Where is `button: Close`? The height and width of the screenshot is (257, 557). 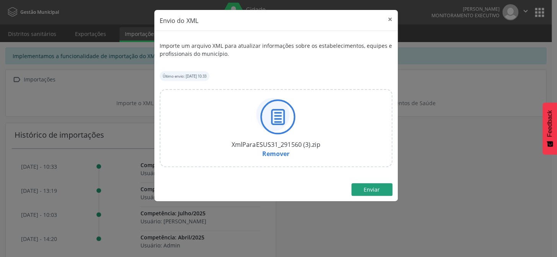
button: Close is located at coordinates (390, 19).